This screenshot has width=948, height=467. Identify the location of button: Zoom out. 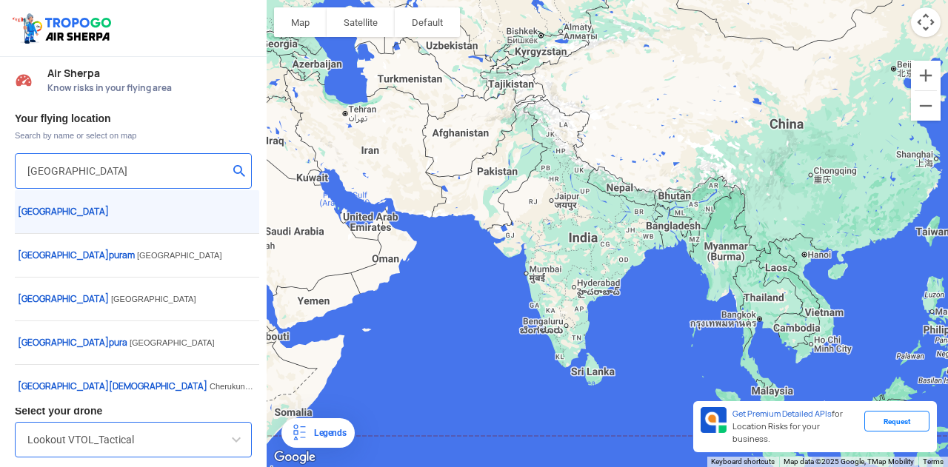
(926, 106).